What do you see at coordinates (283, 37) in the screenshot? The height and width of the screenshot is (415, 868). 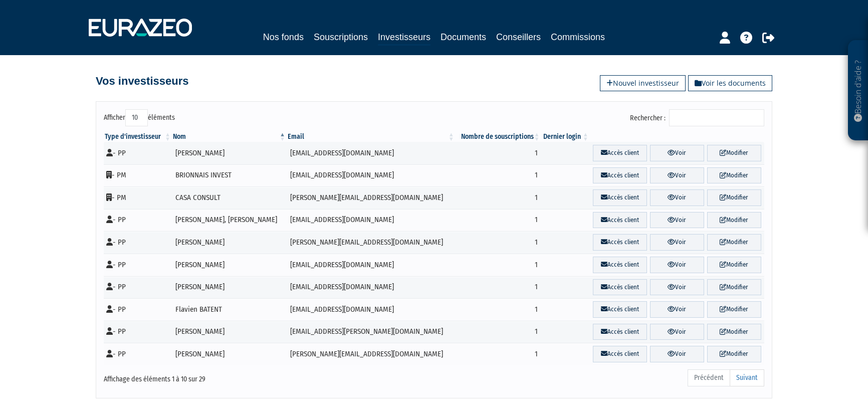 I see `a: Nos fonds` at bounding box center [283, 37].